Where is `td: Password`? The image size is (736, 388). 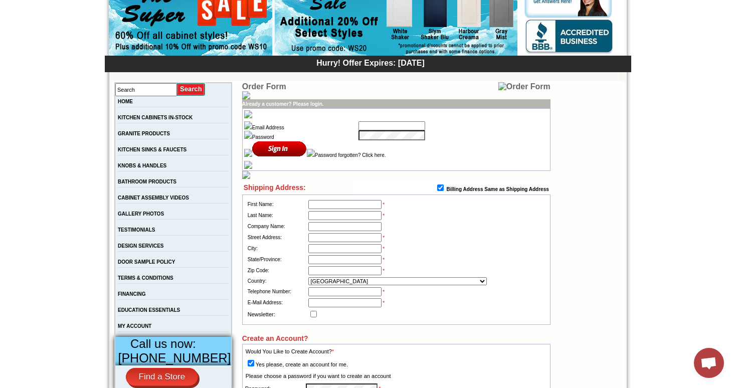 td: Password is located at coordinates (301, 135).